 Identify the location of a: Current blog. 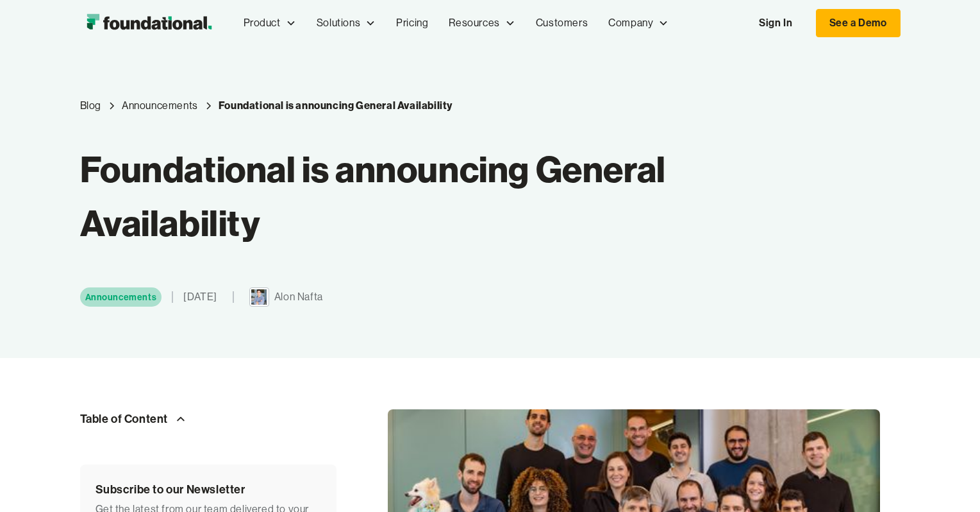
(335, 106).